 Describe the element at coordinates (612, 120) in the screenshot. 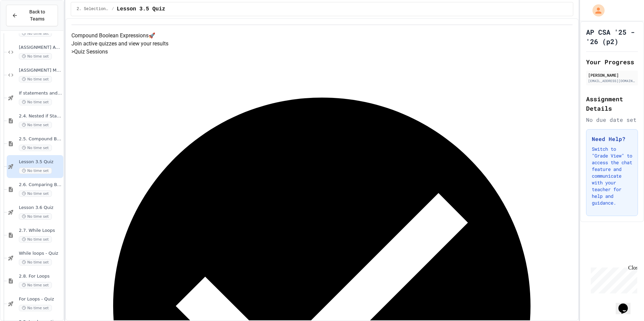

I see `div: No due date set` at that location.